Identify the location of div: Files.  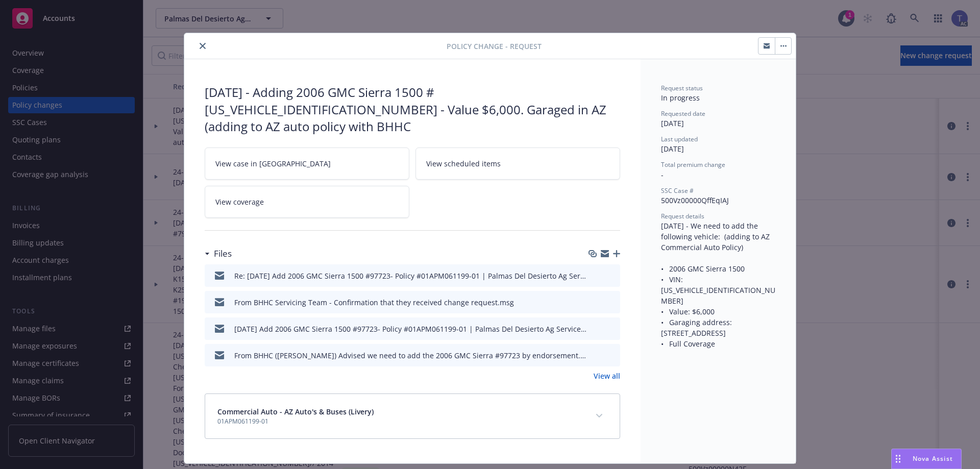
(218, 254).